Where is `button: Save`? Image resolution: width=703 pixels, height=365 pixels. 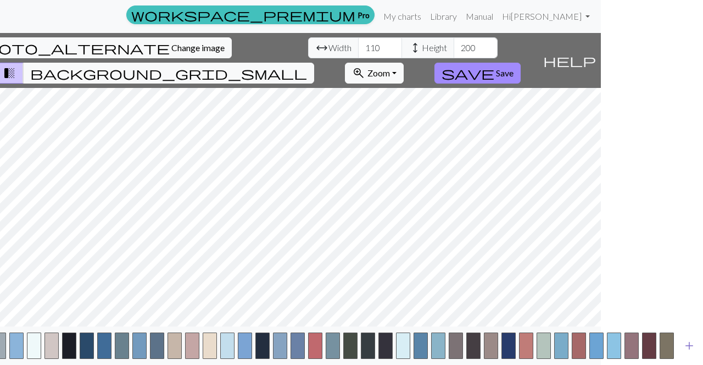
button: Save is located at coordinates (477, 73).